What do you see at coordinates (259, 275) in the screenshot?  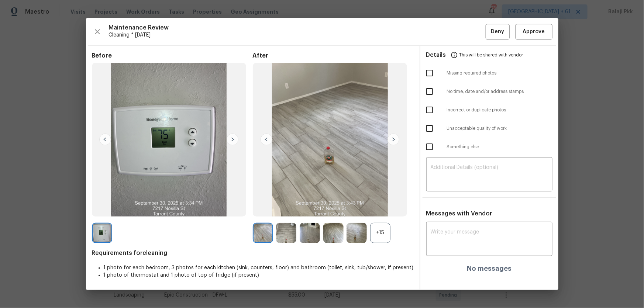 I see `li: 1 photo of thermostat and 1 photo of top of fridge (if present)` at bounding box center [259, 275].